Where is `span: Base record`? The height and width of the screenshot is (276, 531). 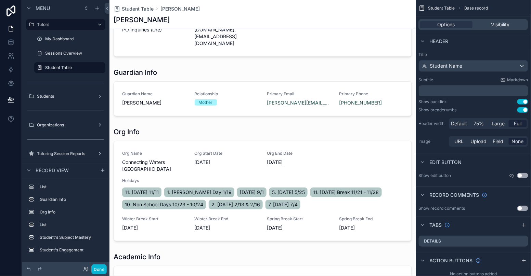
span: Base record is located at coordinates (476, 8).